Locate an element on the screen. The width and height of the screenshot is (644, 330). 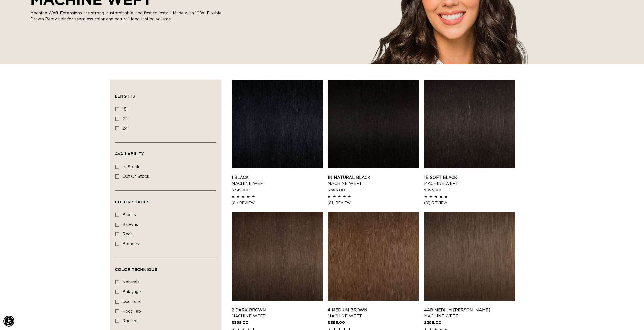
summary: Lengths (0 selected) is located at coordinates (166, 94).